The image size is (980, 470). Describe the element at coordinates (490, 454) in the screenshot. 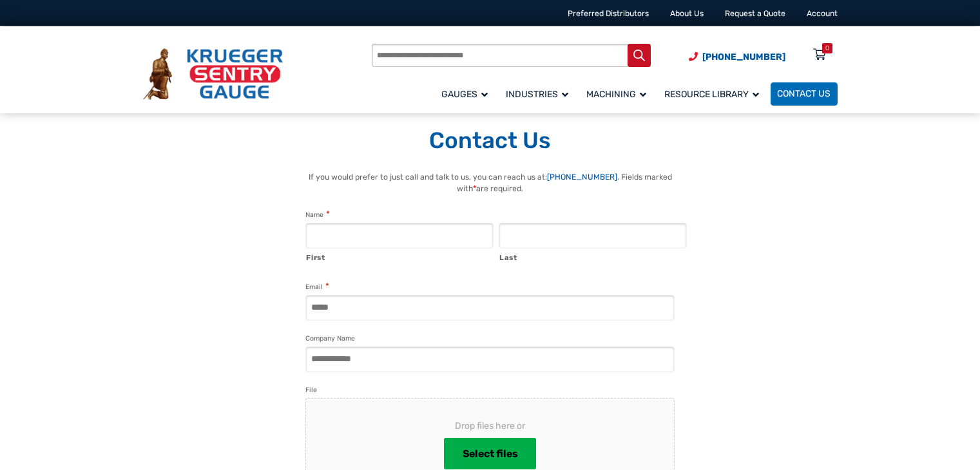

I see `button: select files, file` at that location.